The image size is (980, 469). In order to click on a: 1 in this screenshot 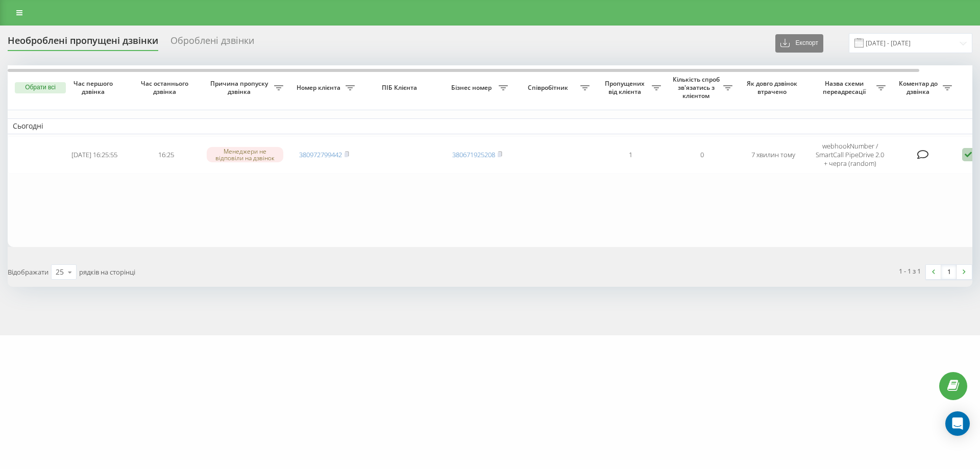, I will do `click(949, 272)`.